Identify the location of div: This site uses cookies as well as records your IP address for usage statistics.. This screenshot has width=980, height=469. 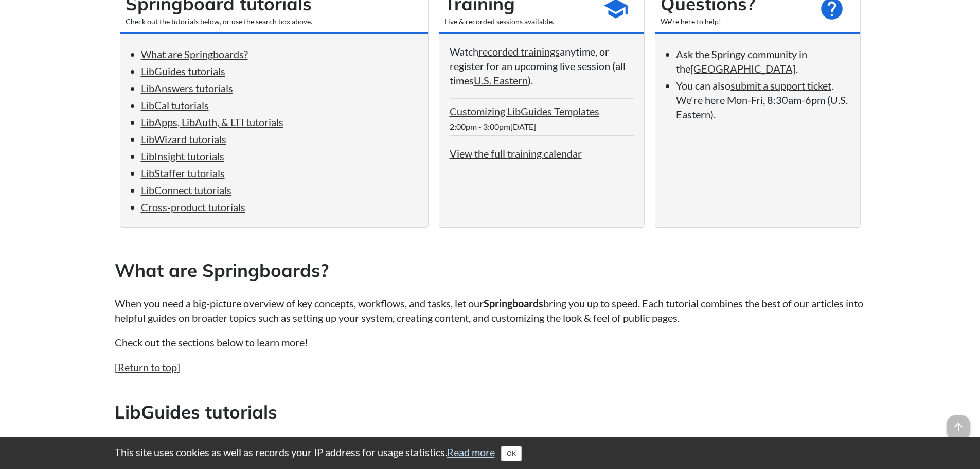
(490, 452).